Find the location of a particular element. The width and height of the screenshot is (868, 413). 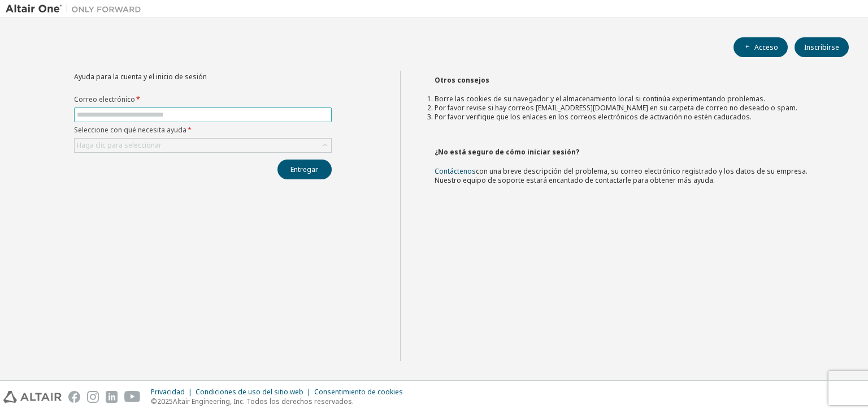

img: youtube.svg is located at coordinates (132, 397).